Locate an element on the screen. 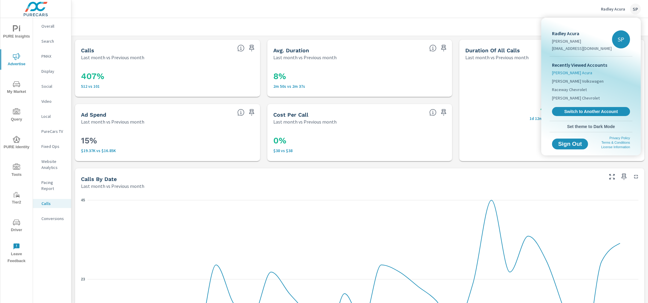 This screenshot has width=648, height=303. p: Recently Viewed Accounts is located at coordinates (591, 65).